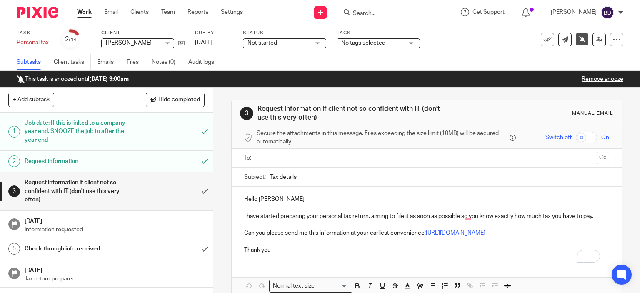 The width and height of the screenshot is (640, 293). I want to click on span: Not started, so click(262, 43).